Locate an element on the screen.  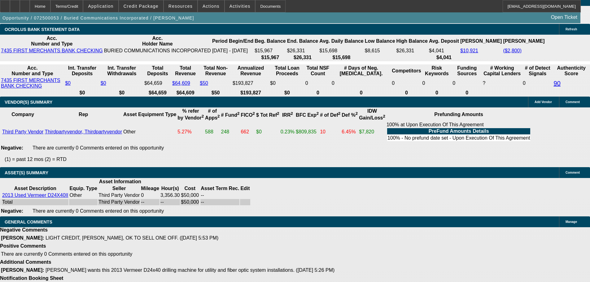
span: GENERAL COMMENTS is located at coordinates (29, 222).